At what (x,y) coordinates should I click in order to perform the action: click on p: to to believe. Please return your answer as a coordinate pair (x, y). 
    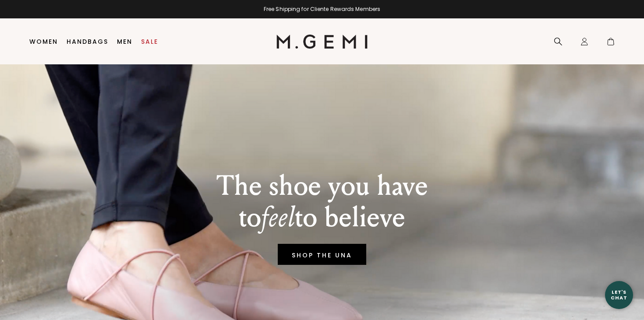
    Looking at the image, I should click on (322, 217).